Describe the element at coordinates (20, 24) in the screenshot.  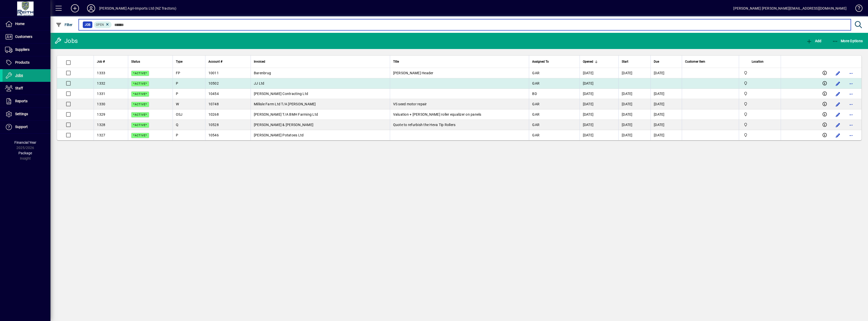
I see `span: Home` at that location.